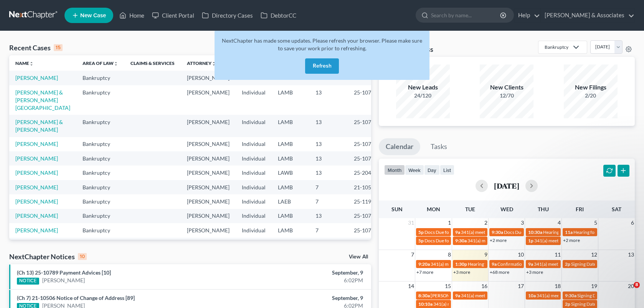  What do you see at coordinates (290, 201) in the screenshot?
I see `td: LAEB` at bounding box center [290, 201].